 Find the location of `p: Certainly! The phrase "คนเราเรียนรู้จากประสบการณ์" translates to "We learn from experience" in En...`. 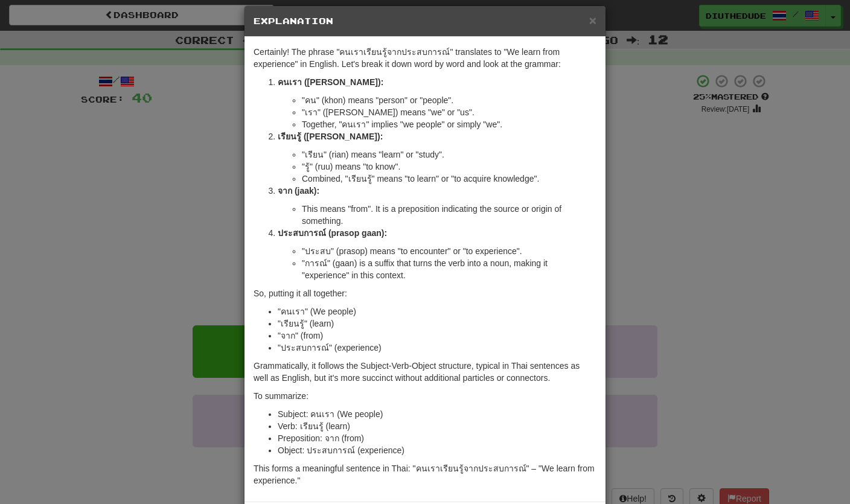

p: Certainly! The phrase "คนเราเรียนรู้จากประสบการณ์" translates to "We learn from experience" in En... is located at coordinates (425, 58).